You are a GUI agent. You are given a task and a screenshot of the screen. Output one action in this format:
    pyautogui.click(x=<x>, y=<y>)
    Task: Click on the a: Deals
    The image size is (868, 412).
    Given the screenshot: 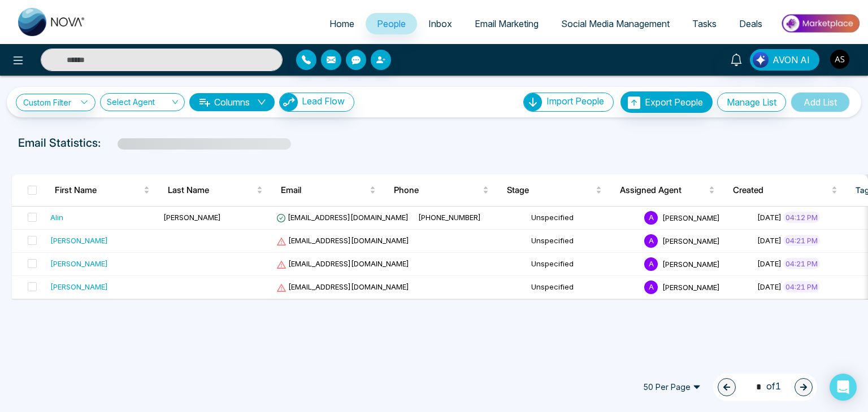 What is the action you would take?
    pyautogui.click(x=750, y=24)
    